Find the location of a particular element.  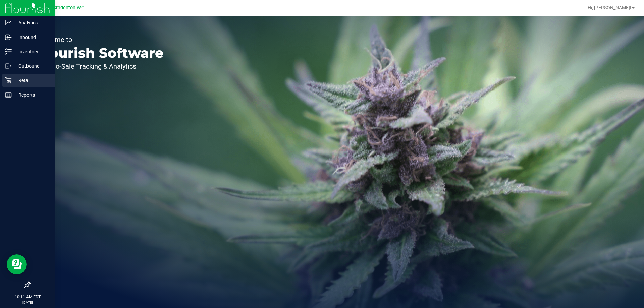

p: Flourish Software is located at coordinates (100, 53).